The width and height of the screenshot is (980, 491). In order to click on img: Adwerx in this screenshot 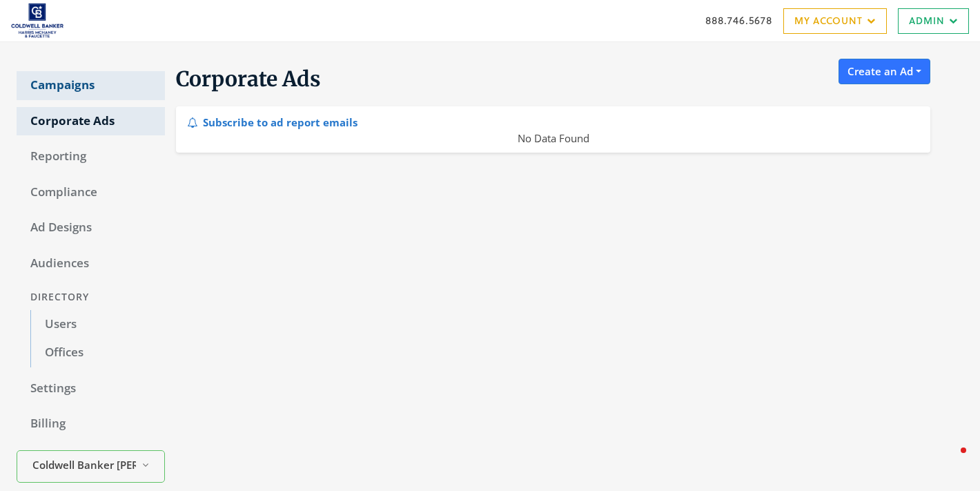, I will do `click(37, 20)`.